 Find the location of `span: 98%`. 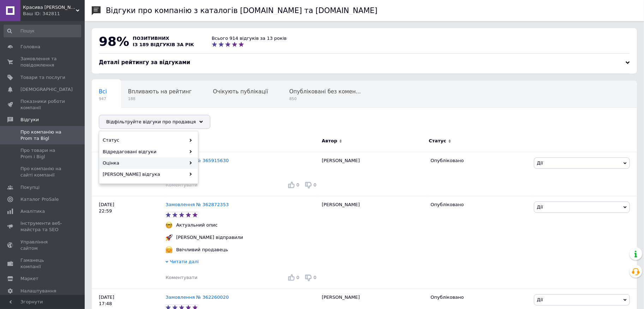

span: 98% is located at coordinates (114, 41).